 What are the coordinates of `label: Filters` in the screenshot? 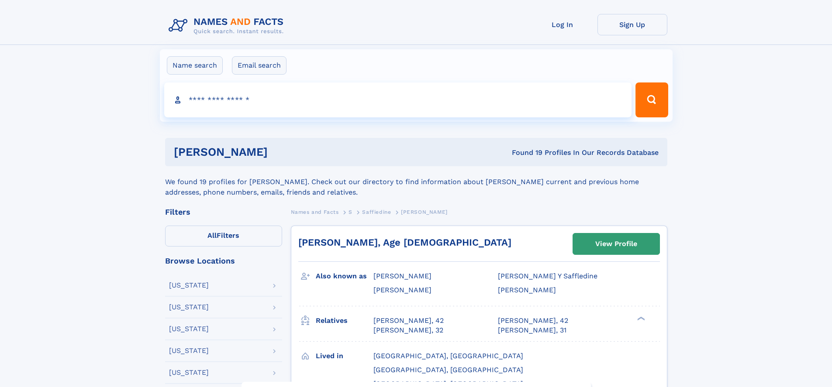 It's located at (224, 236).